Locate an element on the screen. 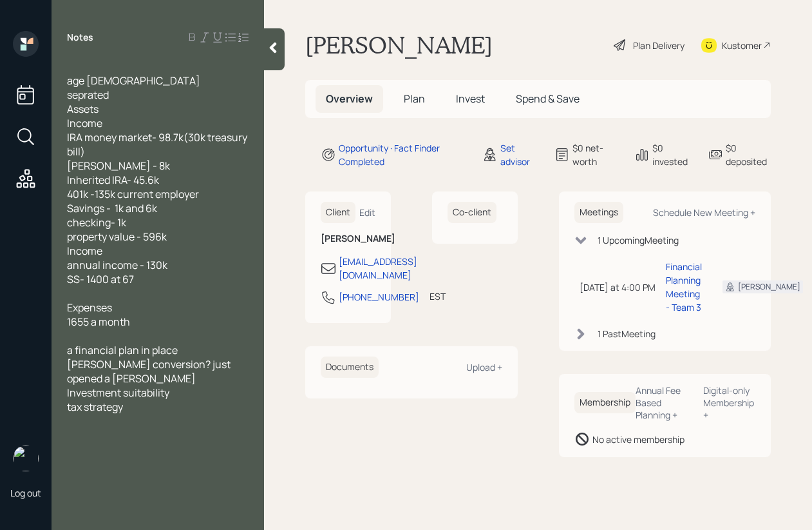 The height and width of the screenshot is (530, 812). div: Financial Planning Meeting - Team 3 is located at coordinates (684, 287).